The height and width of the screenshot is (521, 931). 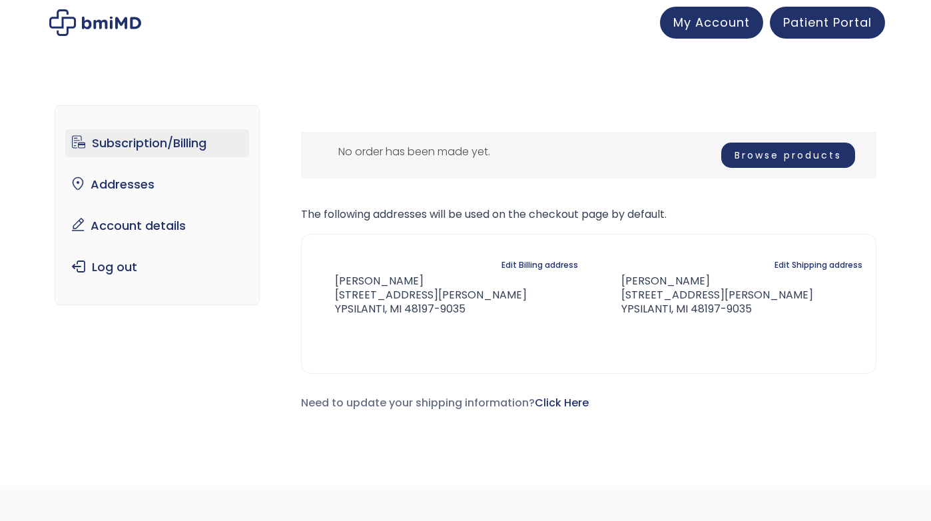 I want to click on a: My Account, so click(x=711, y=23).